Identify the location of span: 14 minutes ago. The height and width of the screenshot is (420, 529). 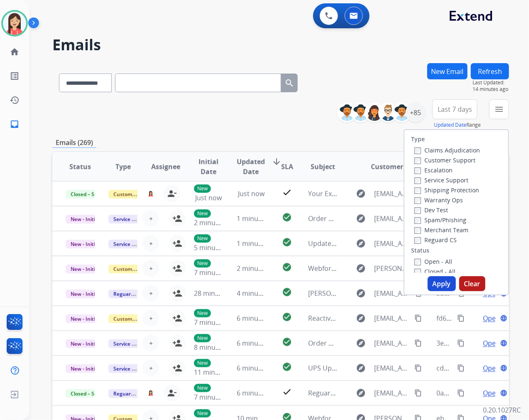
(491, 89).